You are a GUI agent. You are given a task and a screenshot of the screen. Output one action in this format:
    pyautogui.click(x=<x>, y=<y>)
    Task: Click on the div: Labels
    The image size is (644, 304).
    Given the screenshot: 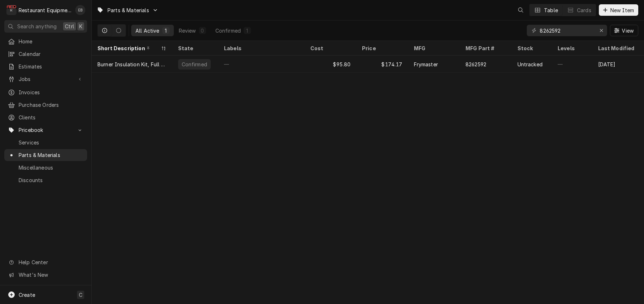 What is the action you would take?
    pyautogui.click(x=261, y=48)
    